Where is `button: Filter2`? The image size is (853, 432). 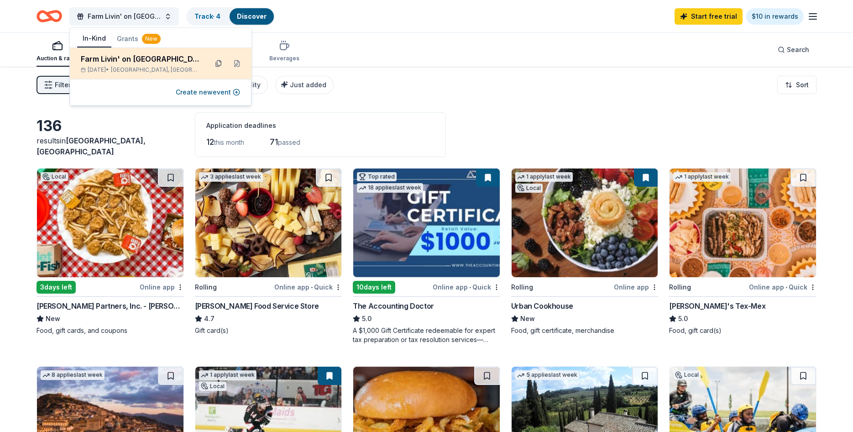
button: Filter2 is located at coordinates (57, 85).